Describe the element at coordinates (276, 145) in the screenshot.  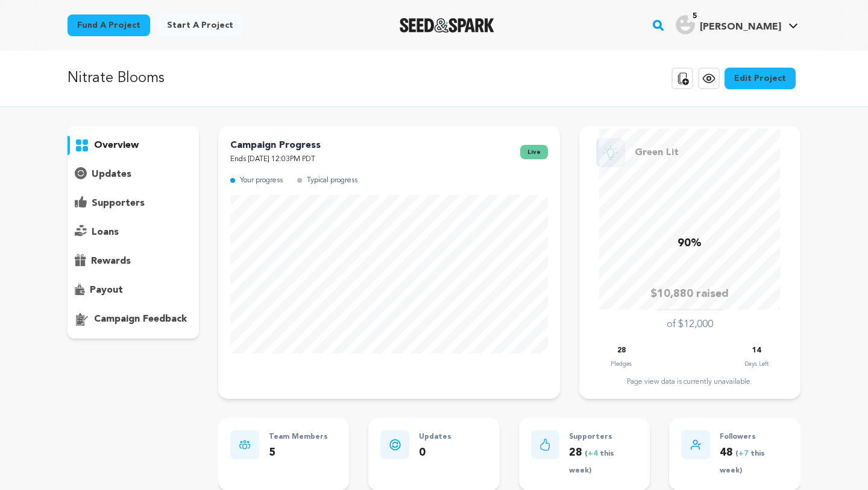
I see `p: Campaign Progress` at that location.